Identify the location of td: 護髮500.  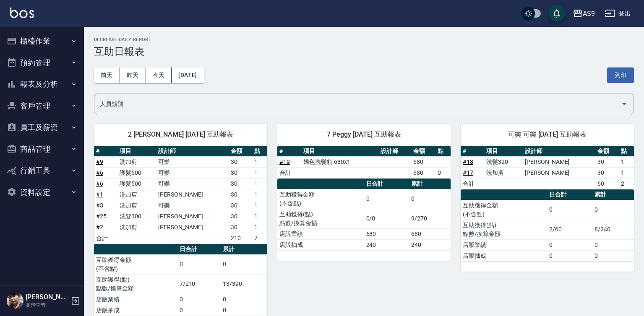
(137, 173).